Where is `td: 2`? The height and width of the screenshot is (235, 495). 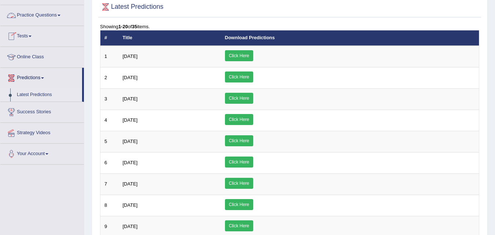 td: 2 is located at coordinates (110, 78).